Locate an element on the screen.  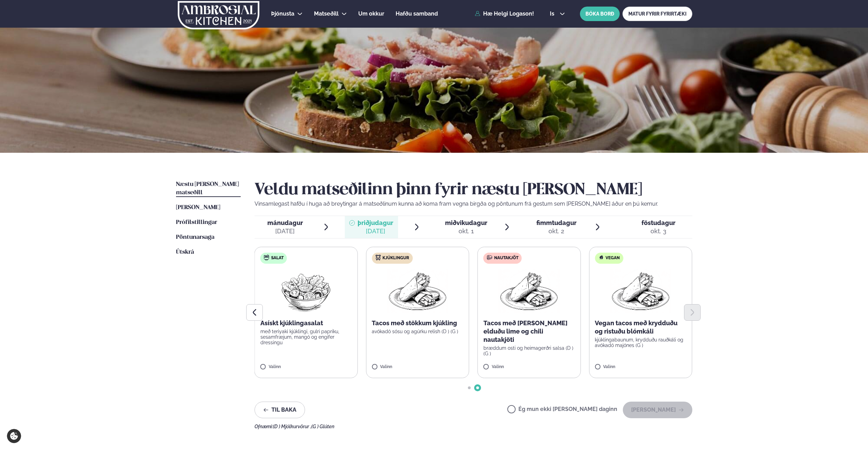
button: Next slide is located at coordinates (692, 312).